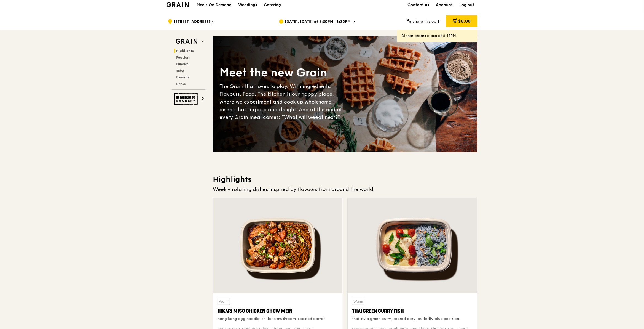  I want to click on div: The Grain that loves to play. With ingredients. Flavours. Food. The kitchen is our happy place, w..., so click(282, 102).